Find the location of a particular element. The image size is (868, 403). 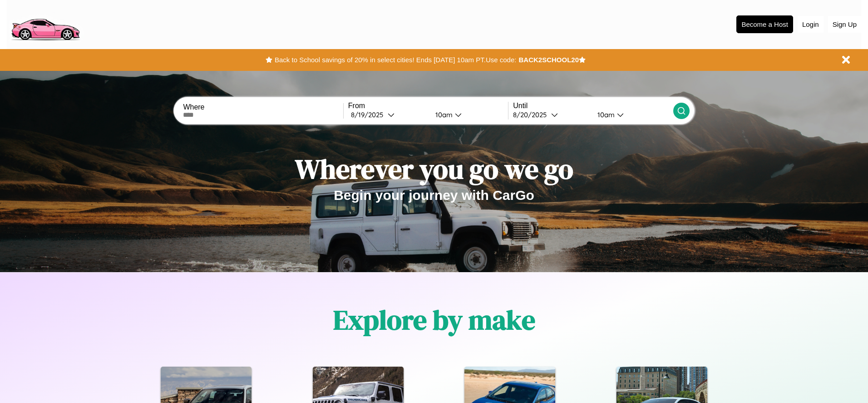

button: Sign Up is located at coordinates (845, 24).